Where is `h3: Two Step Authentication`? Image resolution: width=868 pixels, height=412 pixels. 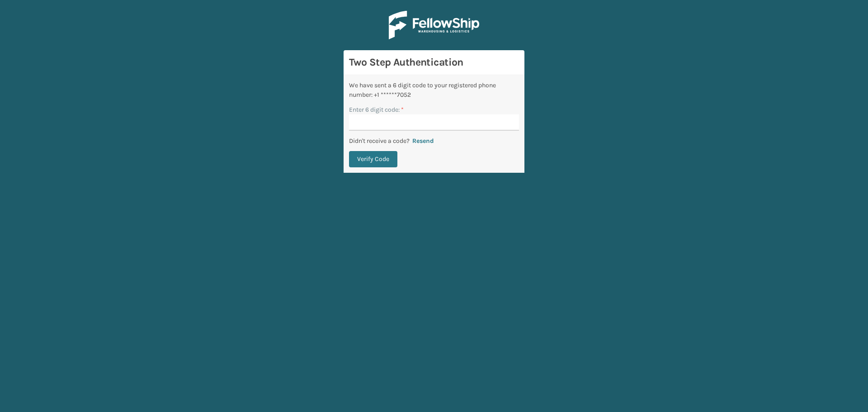 h3: Two Step Authentication is located at coordinates (434, 62).